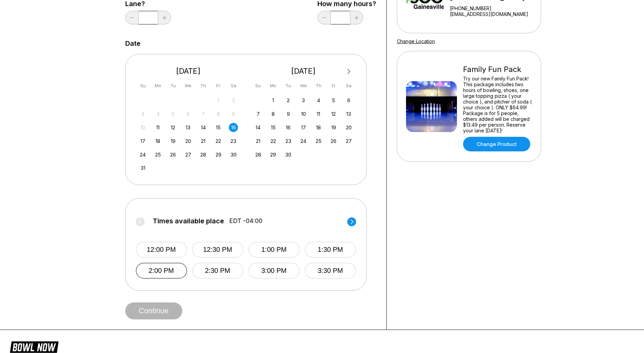 The image size is (644, 353). What do you see at coordinates (330, 270) in the screenshot?
I see `button: 3:30 PM` at bounding box center [330, 270].